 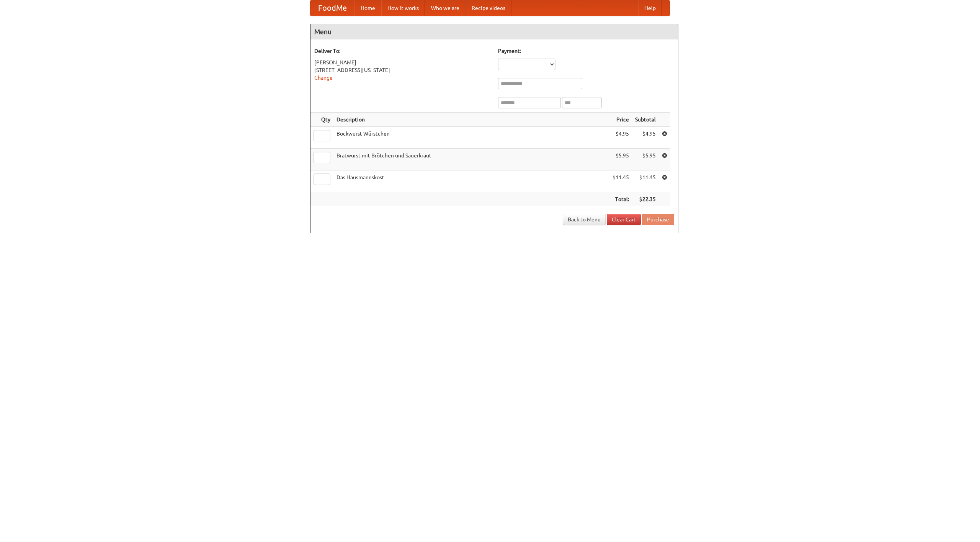 I want to click on h5: Deliver To:, so click(x=402, y=51).